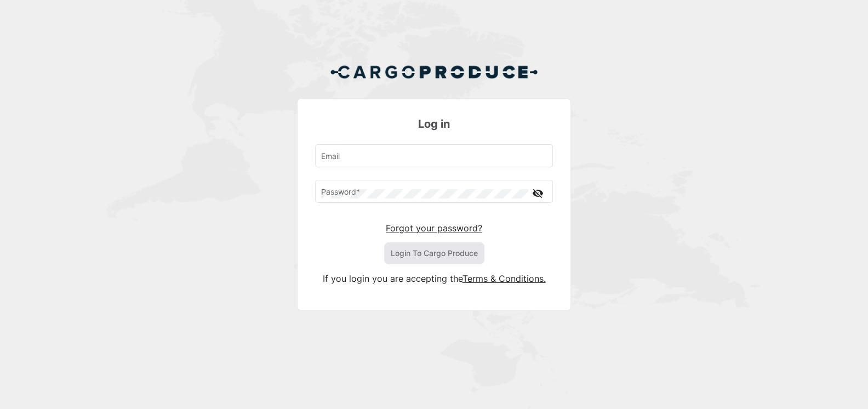 Image resolution: width=868 pixels, height=409 pixels. Describe the element at coordinates (434, 124) in the screenshot. I see `h3: Log in` at that location.